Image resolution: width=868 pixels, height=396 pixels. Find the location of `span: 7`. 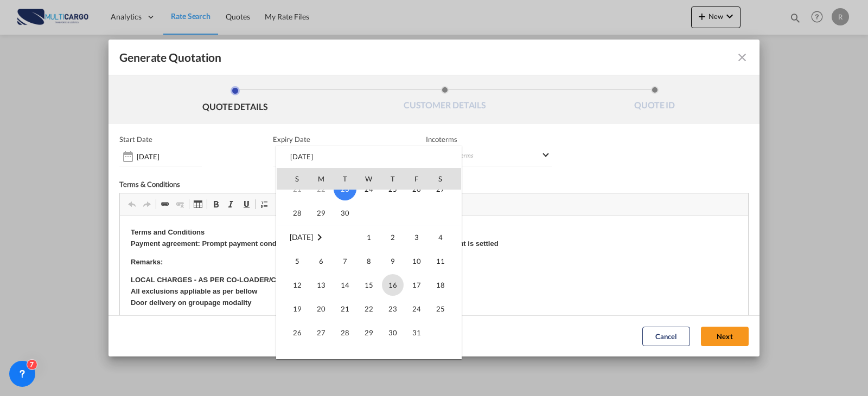

span: 7 is located at coordinates (345, 261).